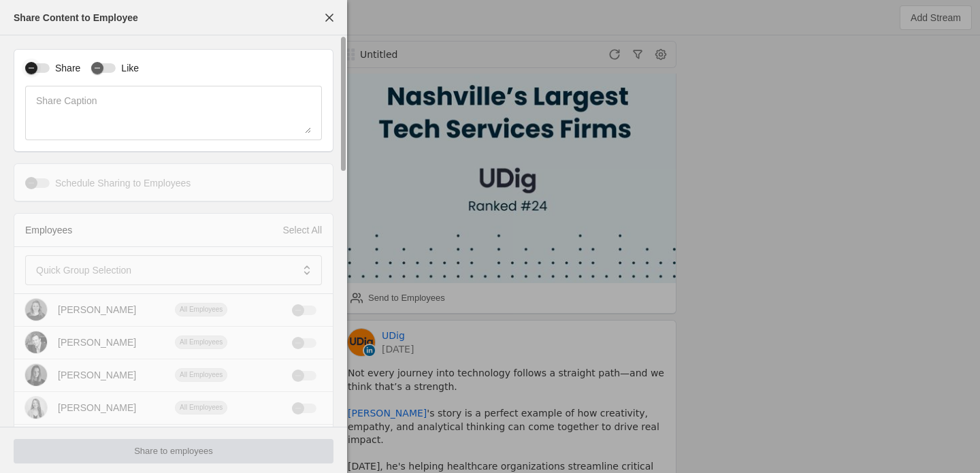 This screenshot has height=473, width=980. I want to click on mat-label: Quick Group Selection, so click(84, 270).